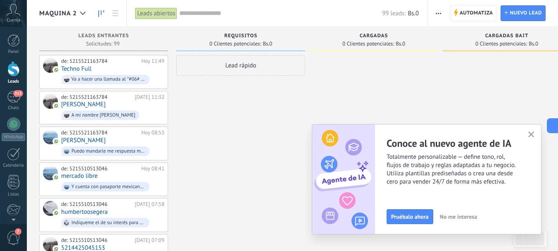 Image resolution: width=558 pixels, height=251 pixels. I want to click on div: Chats, so click(14, 108).